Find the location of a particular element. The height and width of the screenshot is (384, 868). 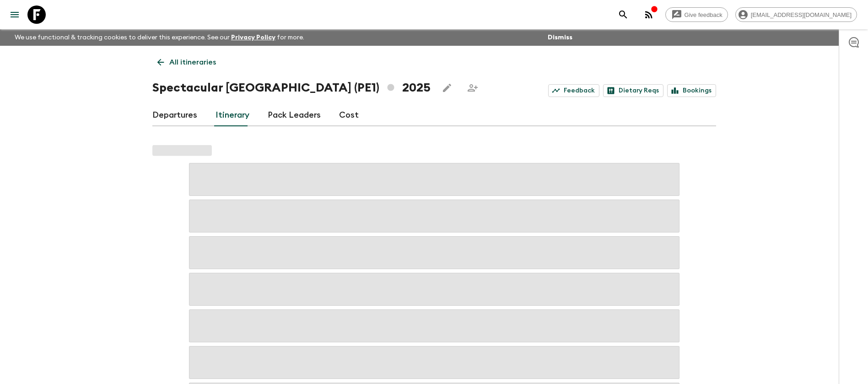

a: Give feedback is located at coordinates (696, 15).